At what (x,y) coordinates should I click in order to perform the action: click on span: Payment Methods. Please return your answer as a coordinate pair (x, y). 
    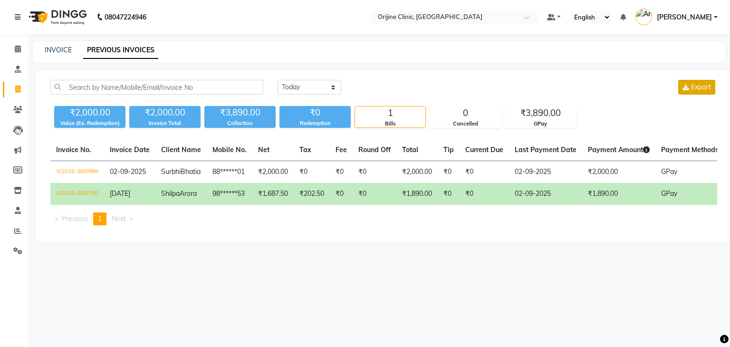
    Looking at the image, I should click on (693, 150).